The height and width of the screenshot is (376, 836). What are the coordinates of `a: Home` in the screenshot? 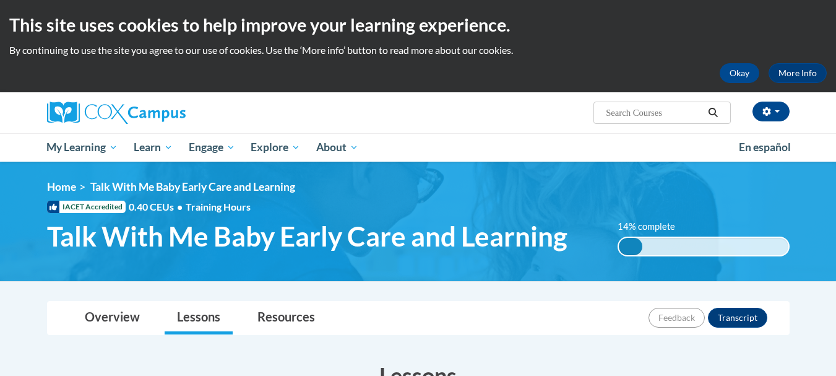 It's located at (61, 186).